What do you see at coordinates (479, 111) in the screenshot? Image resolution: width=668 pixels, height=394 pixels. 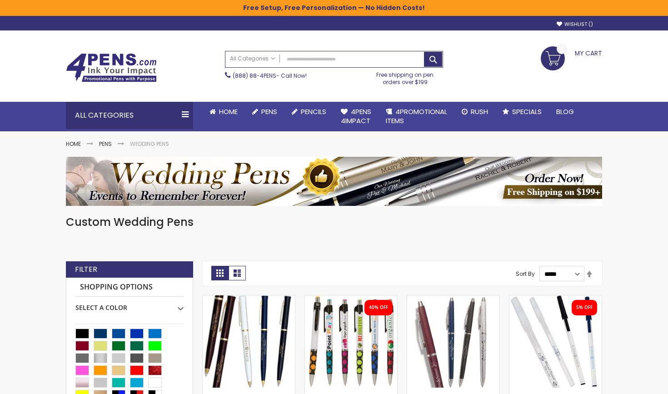 I see `span: Rush` at bounding box center [479, 111].